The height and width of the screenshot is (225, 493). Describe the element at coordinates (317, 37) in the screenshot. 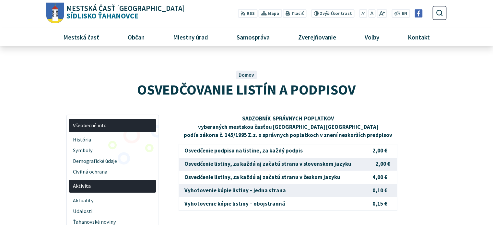

I see `span: Zverejňovanie` at that location.